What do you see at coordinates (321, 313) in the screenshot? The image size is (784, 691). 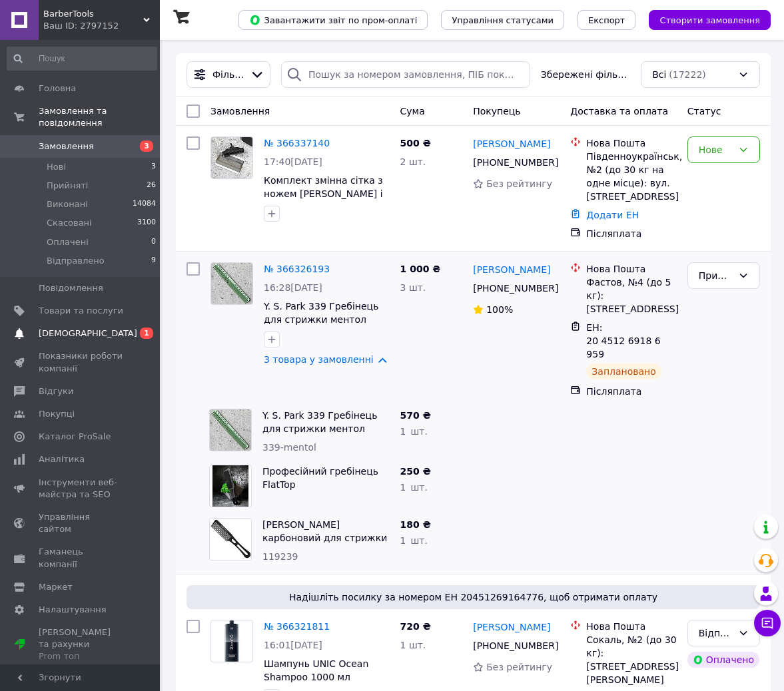 I see `span: Y. S. Park 339 Гребінець для стрижки ментол` at bounding box center [321, 313].